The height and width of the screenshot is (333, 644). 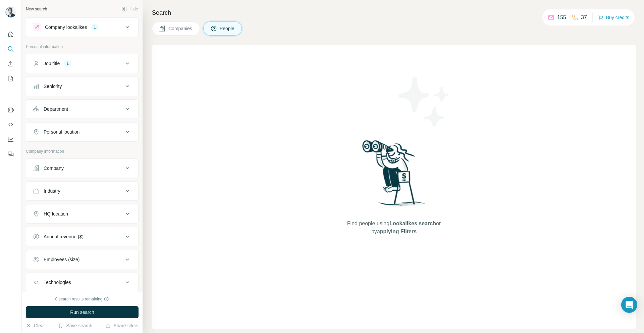 I want to click on div: Department, so click(x=55, y=109).